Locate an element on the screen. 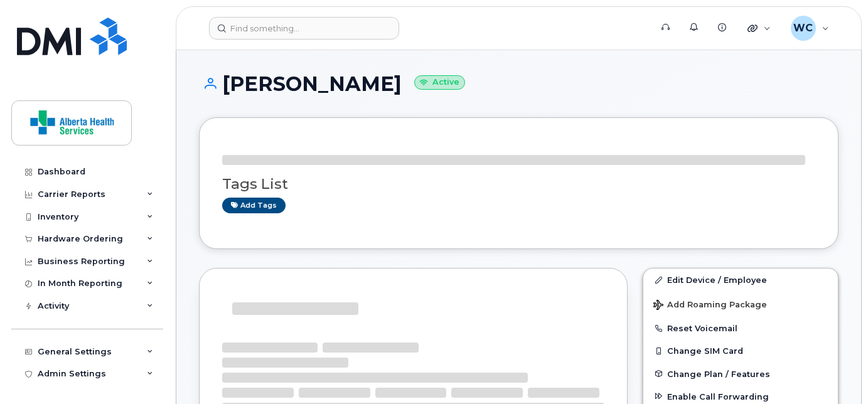  button: Reset Voicemail is located at coordinates (741, 328).